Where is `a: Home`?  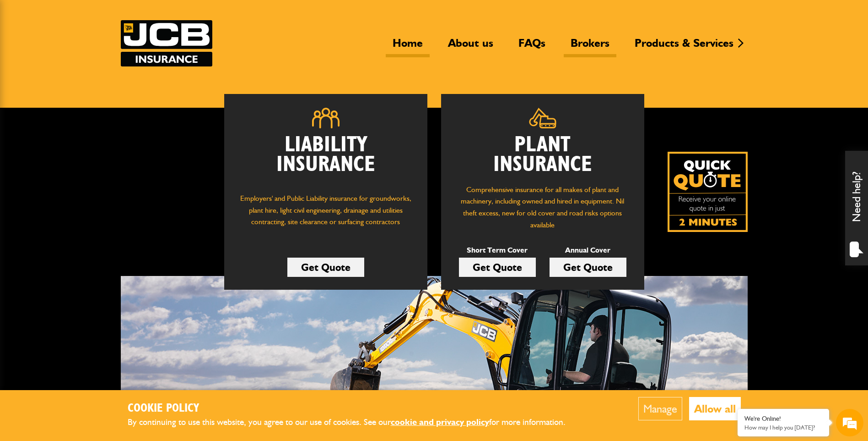
a: Home is located at coordinates (408, 47).